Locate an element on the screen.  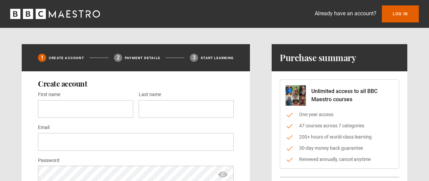
a: BBC Maestro is located at coordinates (55, 14).